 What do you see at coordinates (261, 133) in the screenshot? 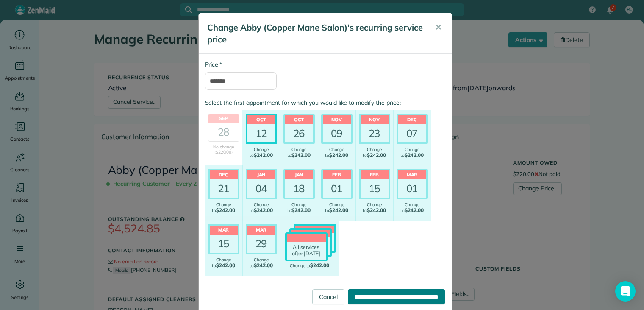
I see `div: 12` at bounding box center [261, 133].